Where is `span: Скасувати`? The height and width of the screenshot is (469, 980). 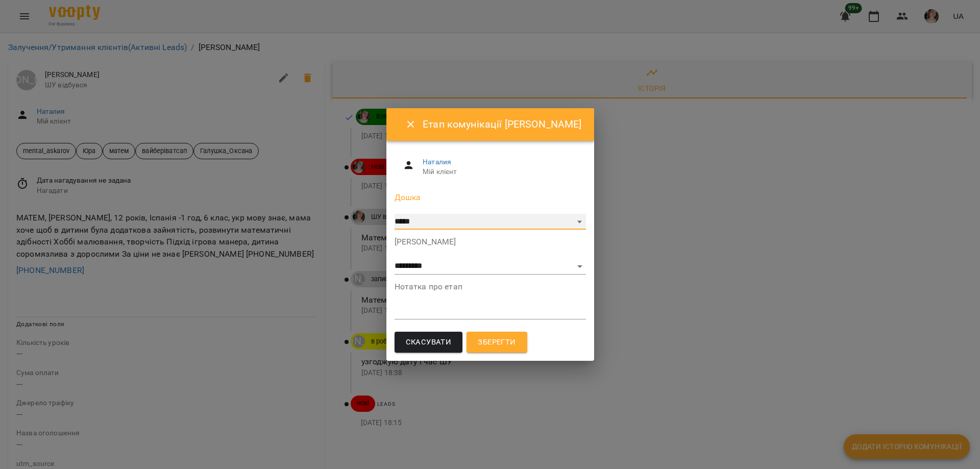
span: Скасувати is located at coordinates (429, 343).